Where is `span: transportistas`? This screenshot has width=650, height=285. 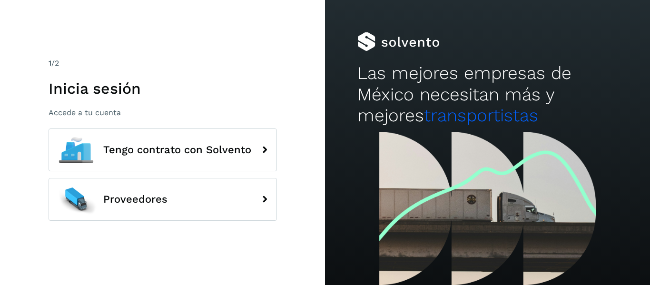 span: transportistas is located at coordinates (481, 115).